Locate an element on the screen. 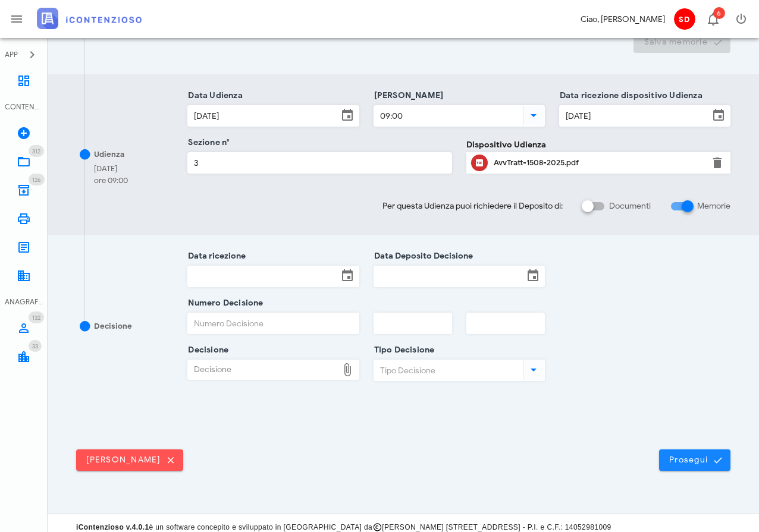  div: ore 09:00 is located at coordinates (111, 181).